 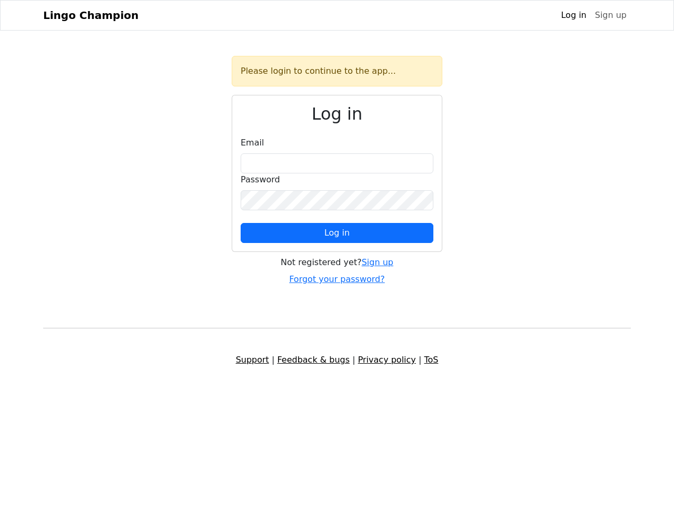 I want to click on div: Not registered yet?, so click(x=337, y=262).